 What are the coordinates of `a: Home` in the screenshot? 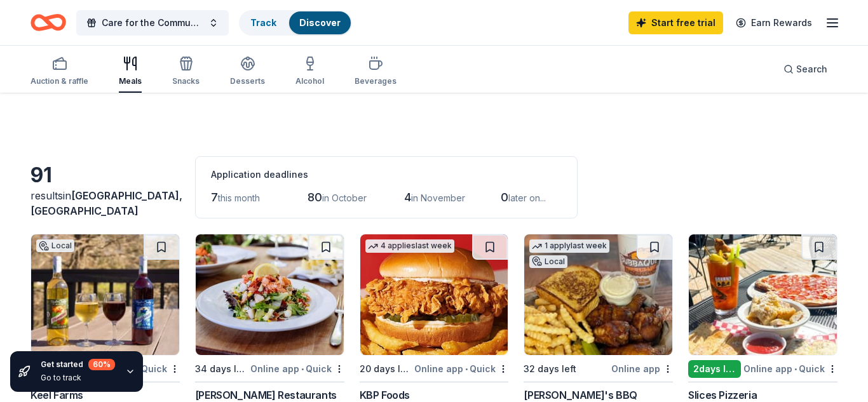 It's located at (49, 22).